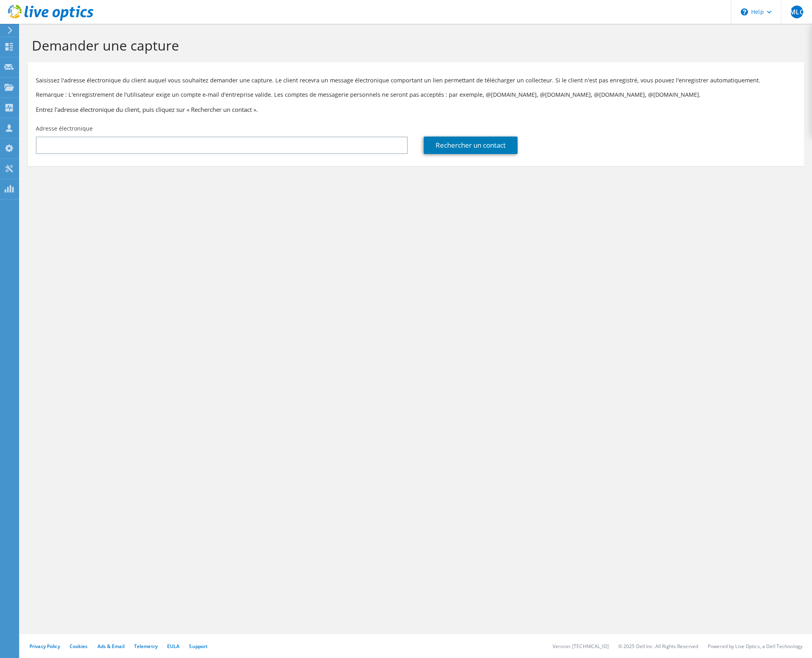  What do you see at coordinates (471, 145) in the screenshot?
I see `a: Rechercher un contact` at bounding box center [471, 145].